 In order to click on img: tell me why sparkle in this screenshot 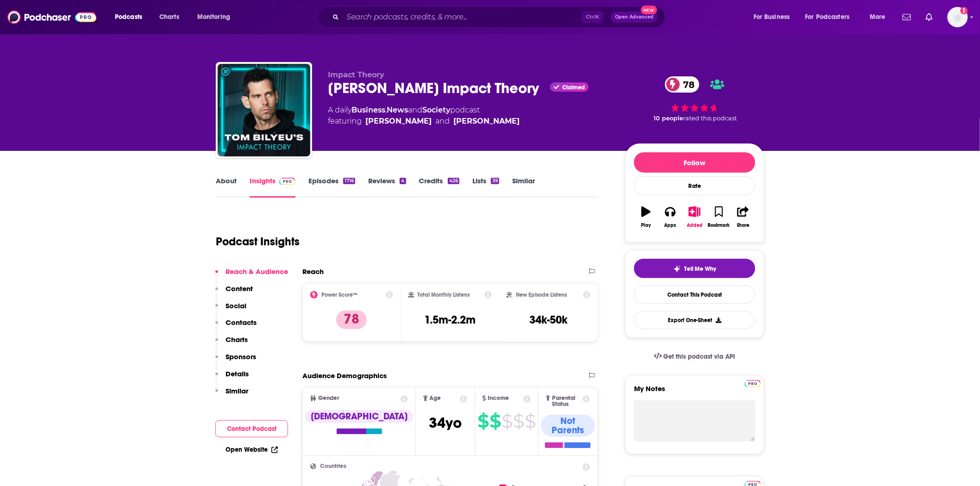, I will do `click(677, 269)`.